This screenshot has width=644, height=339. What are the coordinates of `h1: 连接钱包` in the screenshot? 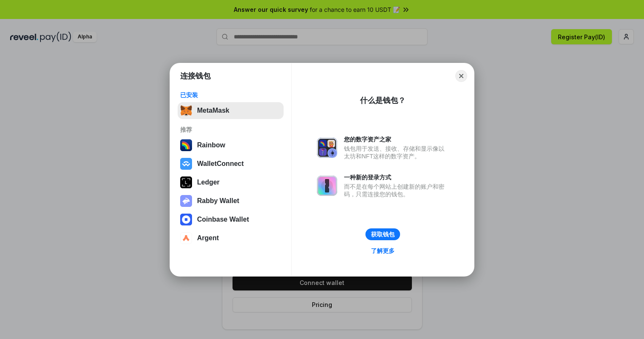 It's located at (195, 76).